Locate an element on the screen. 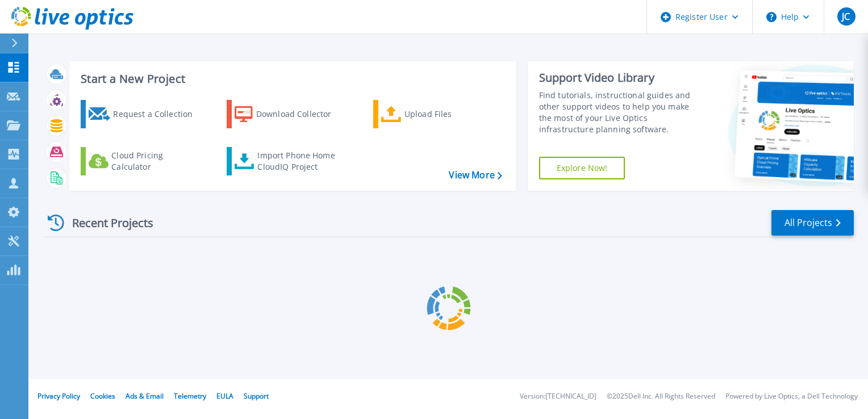 The width and height of the screenshot is (868, 419). div: Import Phone Home CloudIQ Project is located at coordinates (301, 161).